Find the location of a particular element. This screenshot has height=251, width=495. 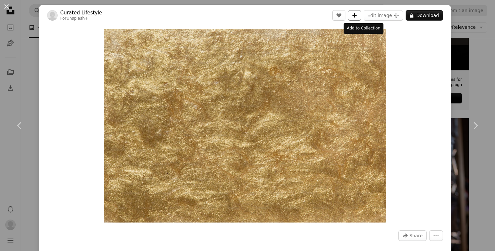

div: For is located at coordinates (81, 19).